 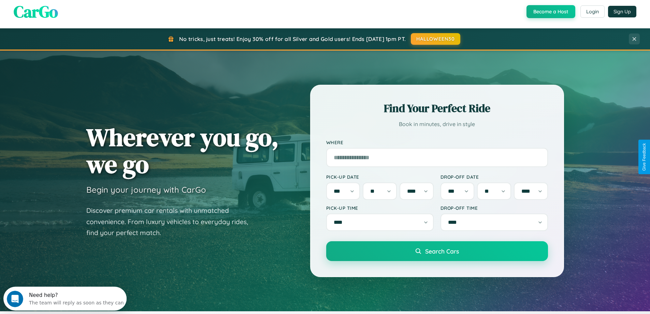 What do you see at coordinates (172, 221) in the screenshot?
I see `p: Discover premium car rentals with unmatched convenience. From luxury vehicles to everyday rides, ...` at bounding box center [172, 221].